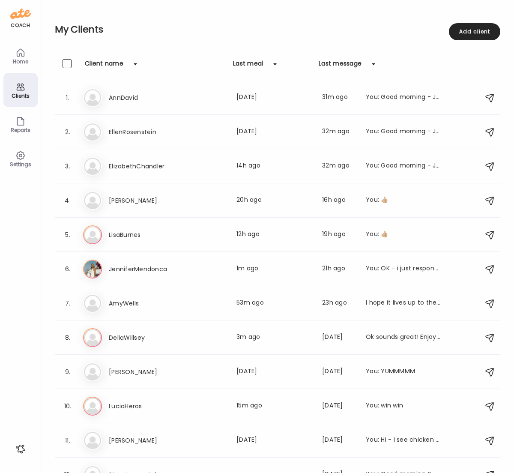 The image size is (514, 473). What do you see at coordinates (21, 164) in the screenshot?
I see `div: Settings` at bounding box center [21, 164].